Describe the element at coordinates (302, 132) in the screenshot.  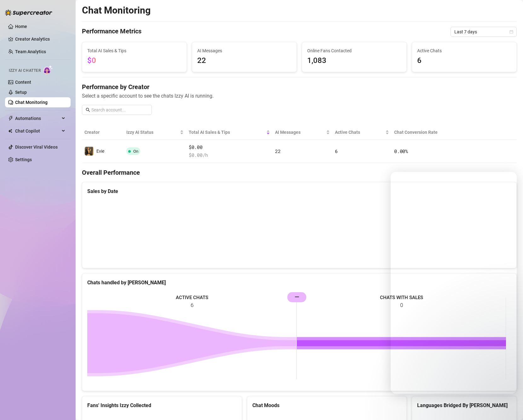
I see `th: AI Messages` at that location.